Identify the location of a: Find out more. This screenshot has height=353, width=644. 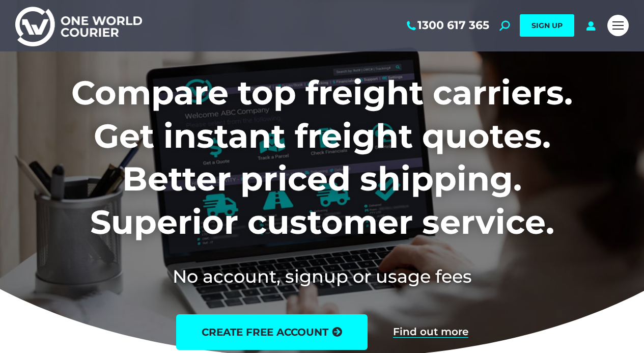
(431, 332).